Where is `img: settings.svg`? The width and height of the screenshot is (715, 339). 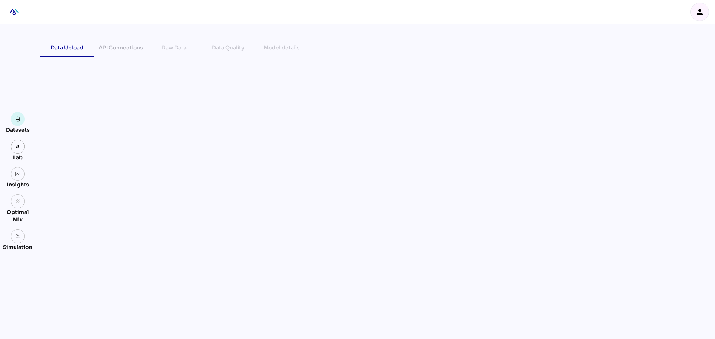
img: settings.svg is located at coordinates (18, 236).